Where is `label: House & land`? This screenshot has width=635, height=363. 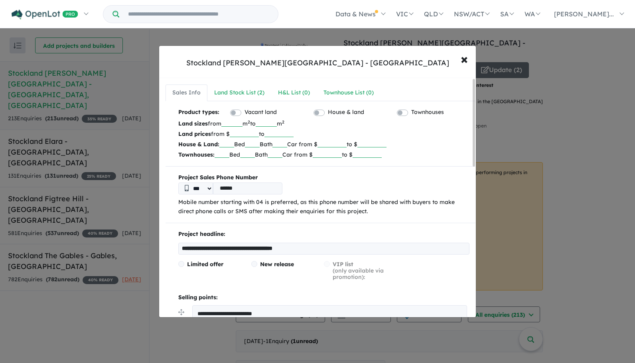 label: House & land is located at coordinates (346, 112).